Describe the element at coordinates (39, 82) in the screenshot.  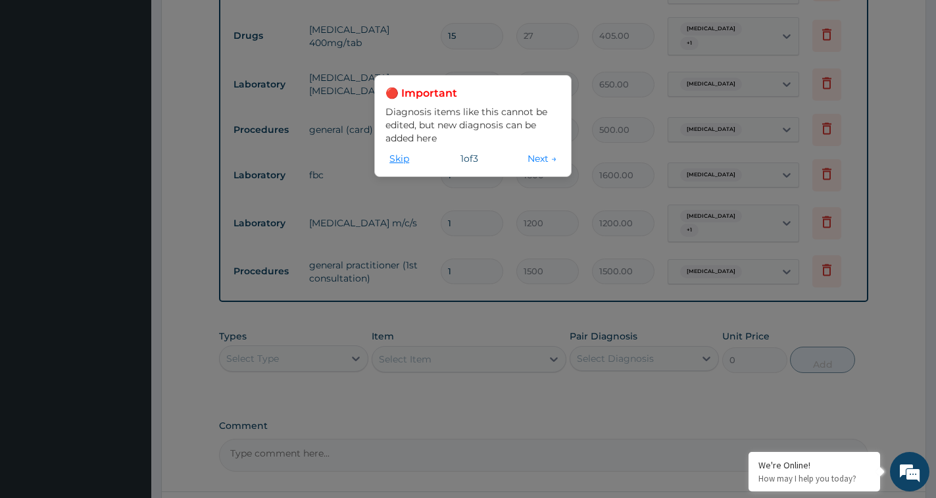
I see `img: d_794563401_company_1708531726252_794563401` at that location.